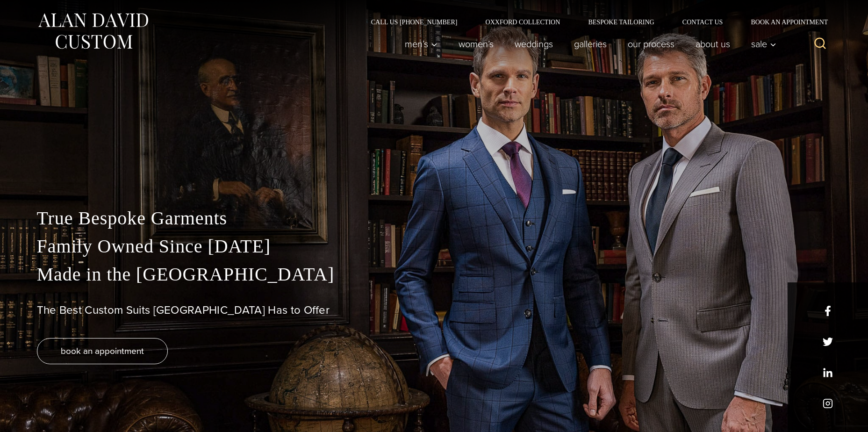 The width and height of the screenshot is (868, 432). What do you see at coordinates (594, 22) in the screenshot?
I see `nav: Secondary Navigation` at bounding box center [594, 22].